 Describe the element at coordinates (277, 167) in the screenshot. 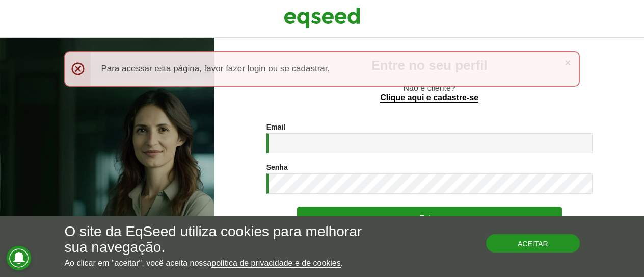

I see `label: Senha` at that location.